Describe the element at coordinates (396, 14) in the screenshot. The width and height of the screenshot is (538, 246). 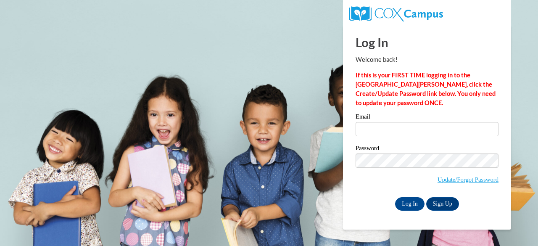
I see `img: COX Campus` at that location.